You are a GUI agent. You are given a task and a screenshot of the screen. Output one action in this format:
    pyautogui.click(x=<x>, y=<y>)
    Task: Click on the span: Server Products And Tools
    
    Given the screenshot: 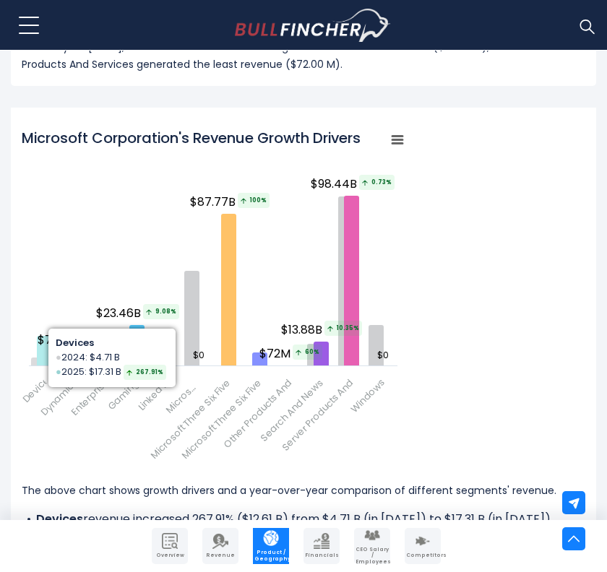 What is the action you would take?
    pyautogui.click(x=309, y=423)
    